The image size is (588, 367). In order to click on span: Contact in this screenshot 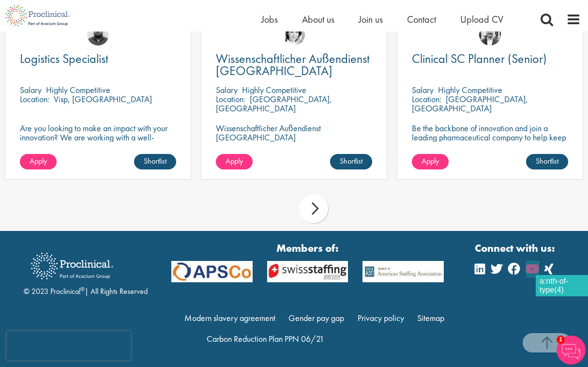, I will do `click(421, 20)`.